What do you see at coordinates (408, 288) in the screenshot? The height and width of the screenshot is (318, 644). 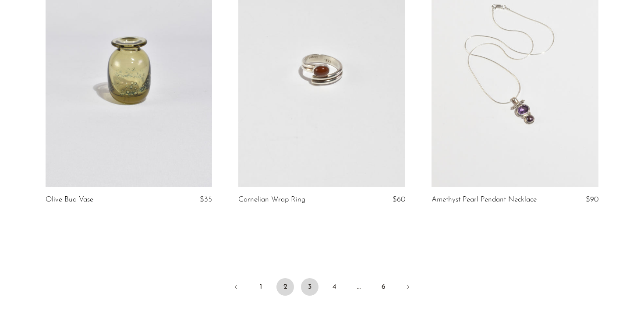 I see `a: Next` at bounding box center [408, 288].